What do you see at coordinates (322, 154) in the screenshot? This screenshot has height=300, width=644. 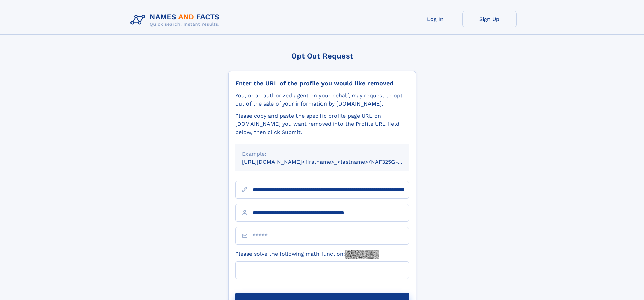 I see `div: Example:` at bounding box center [322, 154].